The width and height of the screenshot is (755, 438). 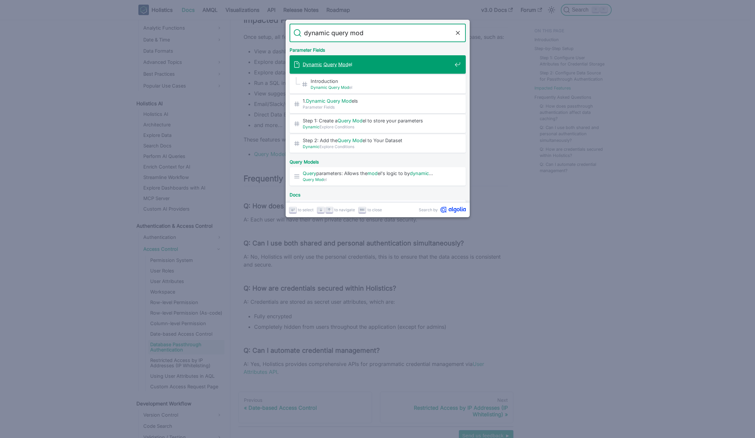 I want to click on svg: Escape key, so click(x=362, y=209).